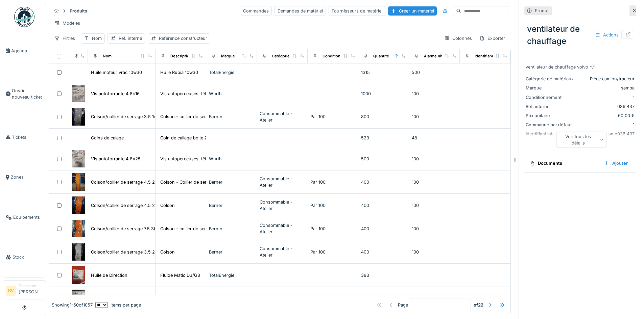 The image size is (644, 319). What do you see at coordinates (24, 178) in the screenshot?
I see `a: Zones` at bounding box center [24, 178].